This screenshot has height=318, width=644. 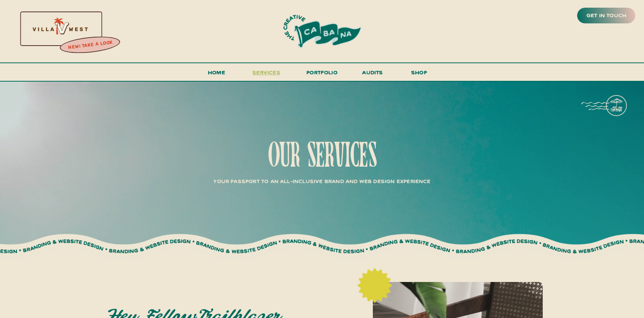 I want to click on h3: Home, so click(x=217, y=74).